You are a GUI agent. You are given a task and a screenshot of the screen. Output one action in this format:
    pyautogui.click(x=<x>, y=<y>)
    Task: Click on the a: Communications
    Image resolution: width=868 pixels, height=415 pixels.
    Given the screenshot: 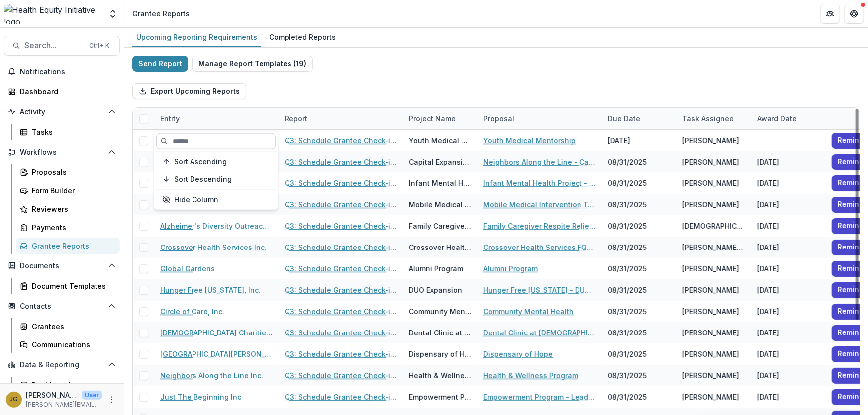 What is the action you would take?
    pyautogui.click(x=68, y=345)
    